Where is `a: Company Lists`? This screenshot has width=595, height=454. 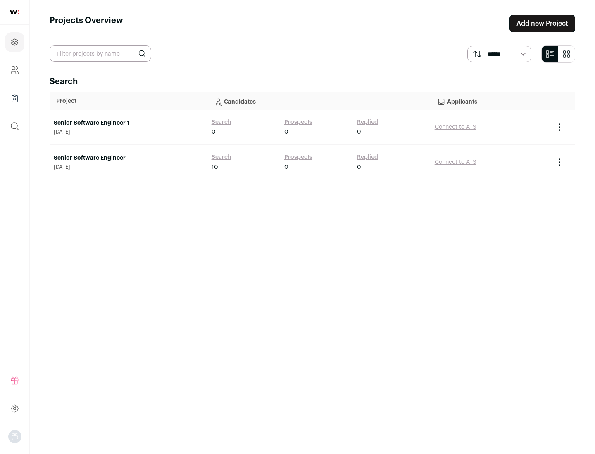 a: Company Lists is located at coordinates (14, 98).